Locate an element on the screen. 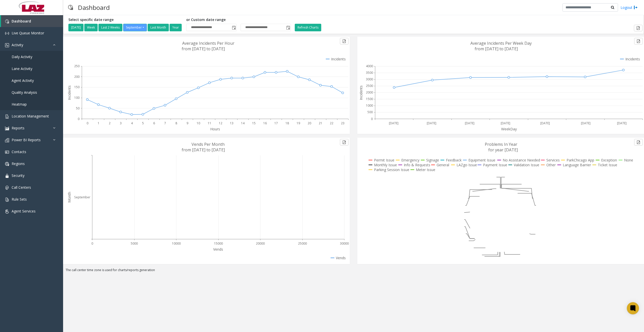  text: Month is located at coordinates (69, 197).